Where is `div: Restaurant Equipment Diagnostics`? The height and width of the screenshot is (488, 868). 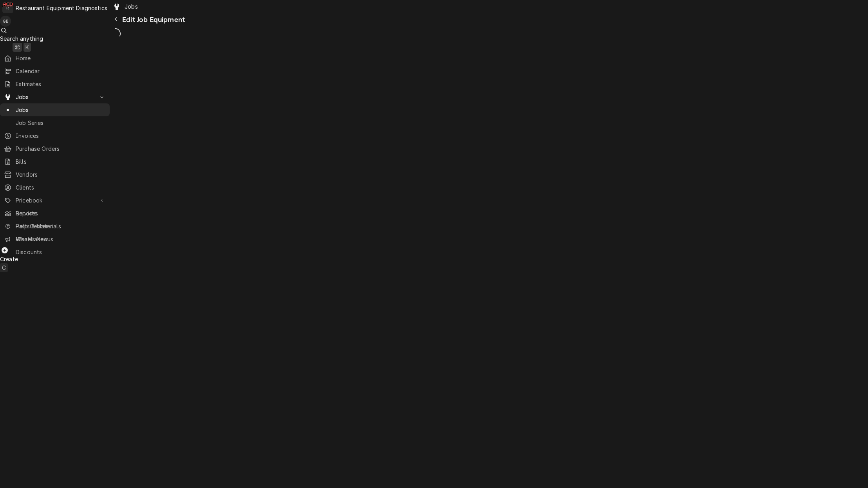 div: Restaurant Equipment Diagnostics is located at coordinates (62, 8).